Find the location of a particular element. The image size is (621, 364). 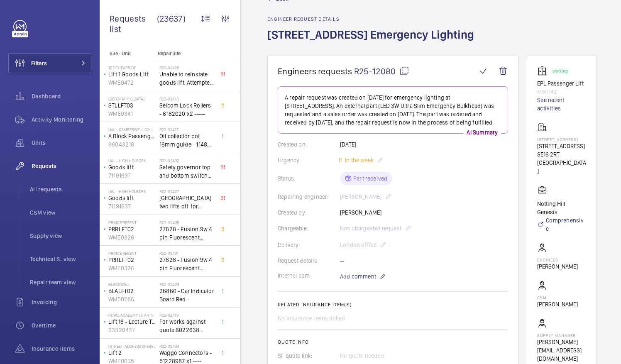

span: Supply view is located at coordinates (60, 236).